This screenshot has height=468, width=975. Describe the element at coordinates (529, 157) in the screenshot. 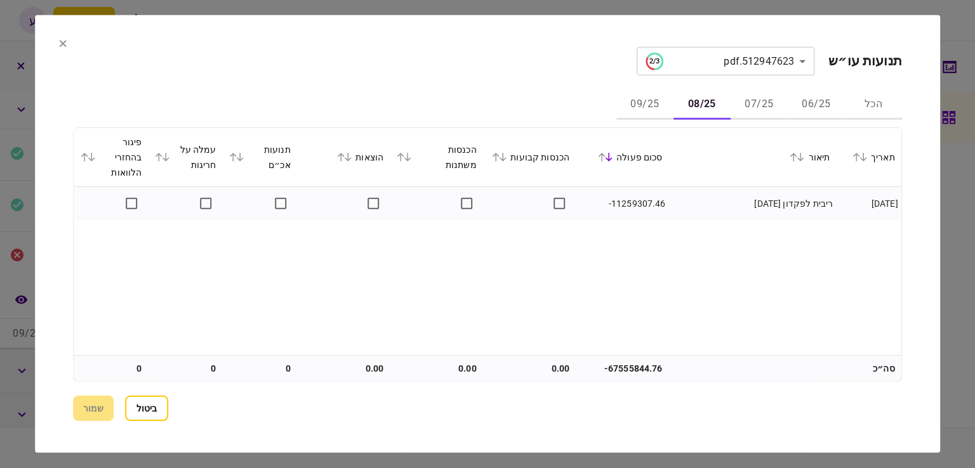

I see `div: הכנסות קבועות` at that location.